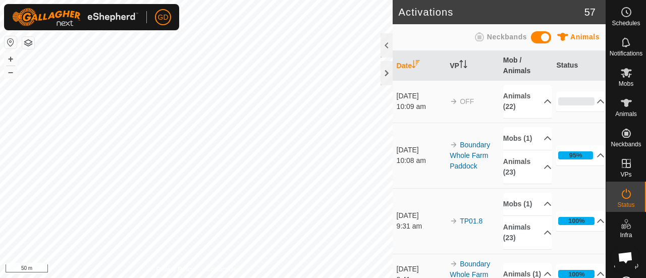 Image resolution: width=646 pixels, height=278 pixels. Describe the element at coordinates (579, 66) in the screenshot. I see `th: Status` at that location.